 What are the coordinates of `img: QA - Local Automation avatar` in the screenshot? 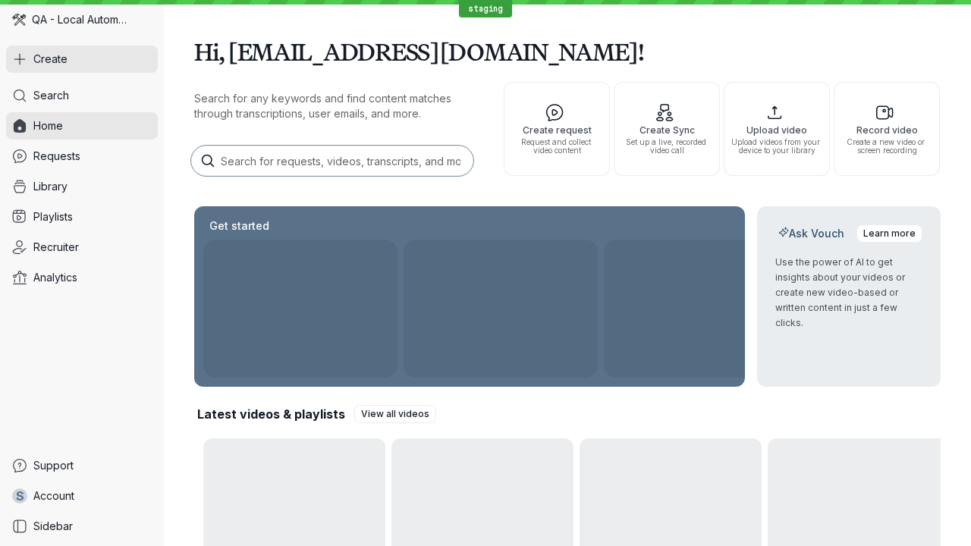 It's located at (19, 20).